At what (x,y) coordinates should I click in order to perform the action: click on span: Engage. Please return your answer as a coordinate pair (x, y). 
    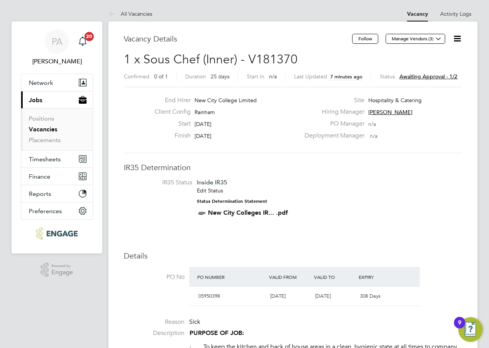
    Looking at the image, I should click on (62, 272).